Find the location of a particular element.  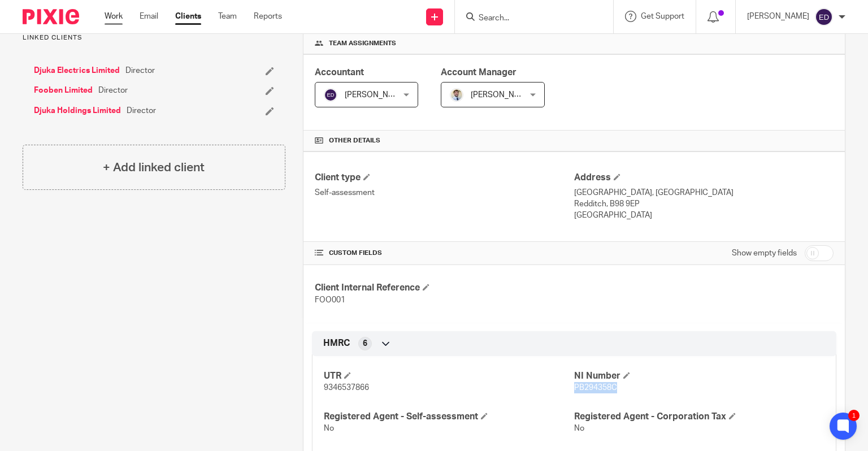

h4: CUSTOM FIELDS is located at coordinates (444, 253).